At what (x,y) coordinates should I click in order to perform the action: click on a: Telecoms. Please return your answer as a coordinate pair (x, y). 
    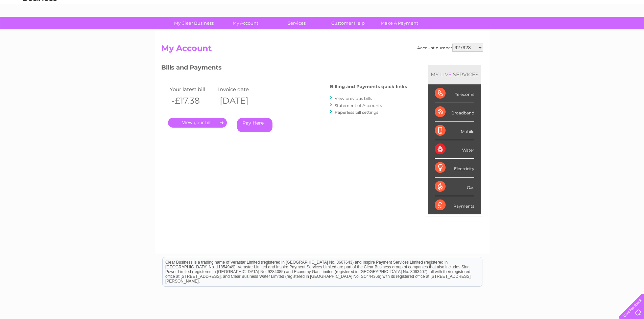
    Looking at the image, I should click on (571, 31).